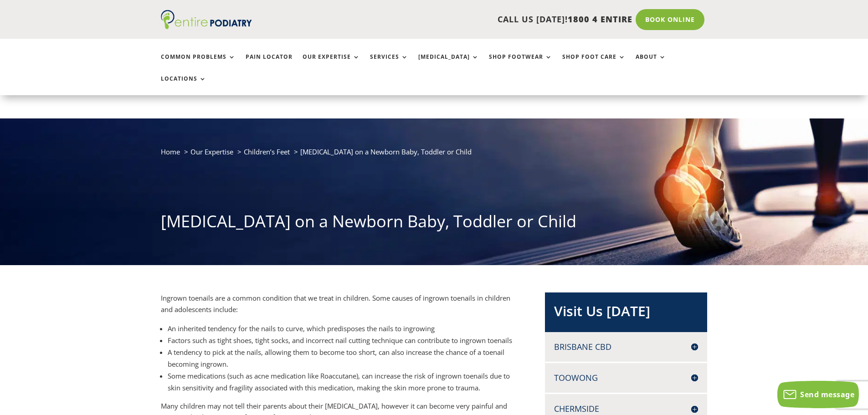 The width and height of the screenshot is (868, 415). Describe the element at coordinates (341, 329) in the screenshot. I see `li: An inherited tendency for the nails to curve, which predisposes the nails to ingrowing` at that location.